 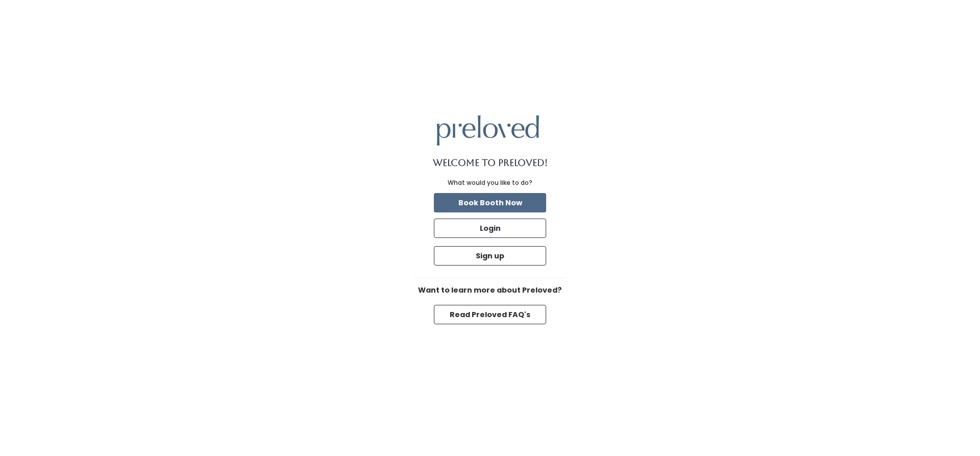 What do you see at coordinates (490, 183) in the screenshot?
I see `div: What would you like to do?` at bounding box center [490, 183].